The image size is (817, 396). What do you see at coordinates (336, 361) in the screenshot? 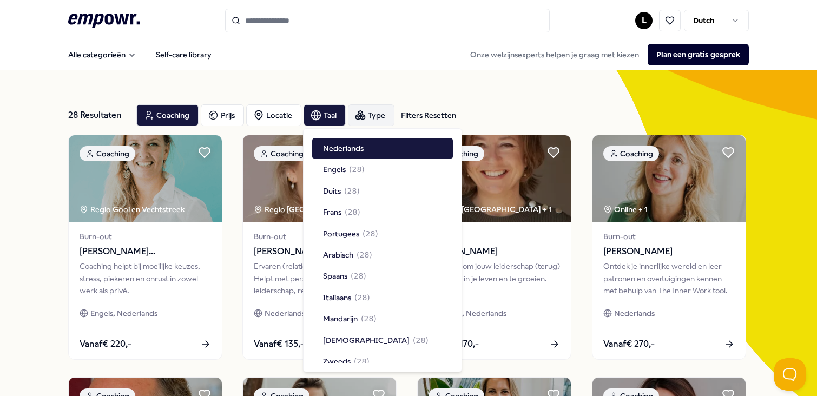
I see `span: Zweeds` at bounding box center [336, 361].